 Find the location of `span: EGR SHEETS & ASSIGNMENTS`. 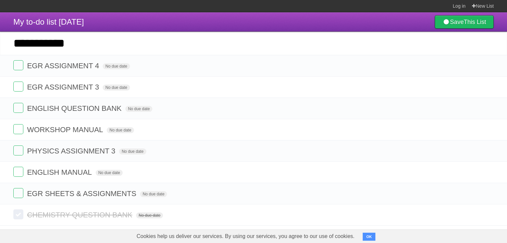

span: EGR SHEETS & ASSIGNMENTS is located at coordinates (82, 194).